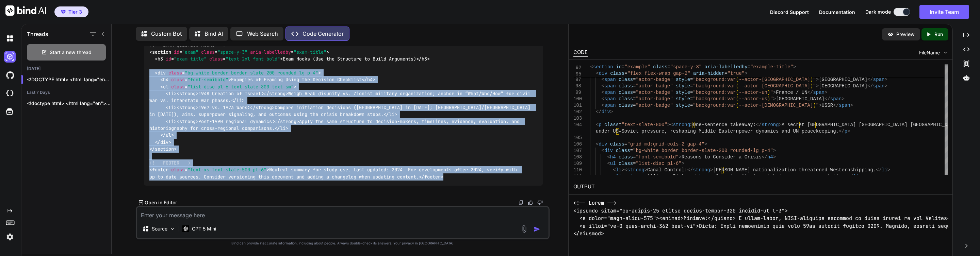 Image resolution: width=980 pixels, height=256 pixels. Describe the element at coordinates (253, 59) in the screenshot. I see `span: "text-2xl font-bold"` at that location.